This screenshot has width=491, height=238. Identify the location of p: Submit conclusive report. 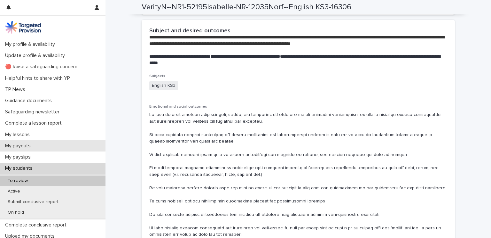
(33, 202).